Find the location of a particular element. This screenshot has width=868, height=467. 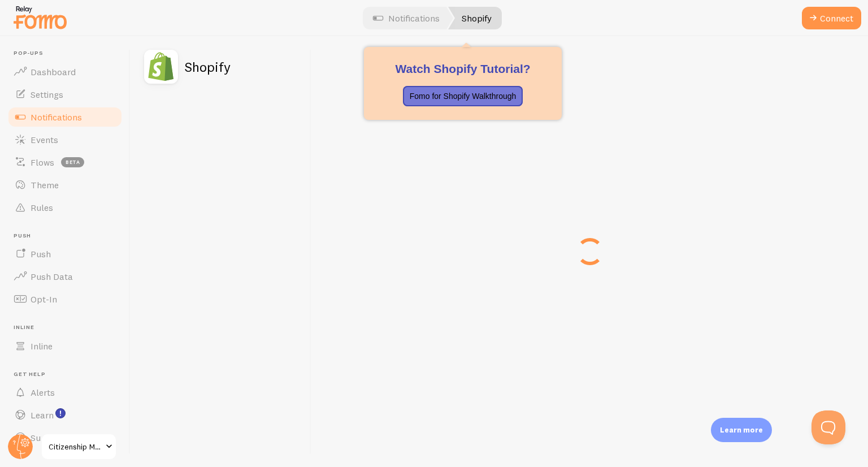

a: Settings is located at coordinates (65, 94).